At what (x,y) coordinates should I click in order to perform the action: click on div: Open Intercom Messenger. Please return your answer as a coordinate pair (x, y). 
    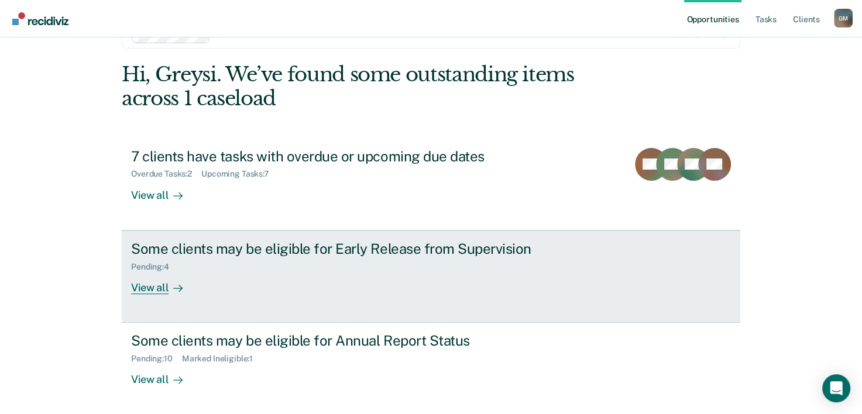
    Looking at the image, I should click on (836, 388).